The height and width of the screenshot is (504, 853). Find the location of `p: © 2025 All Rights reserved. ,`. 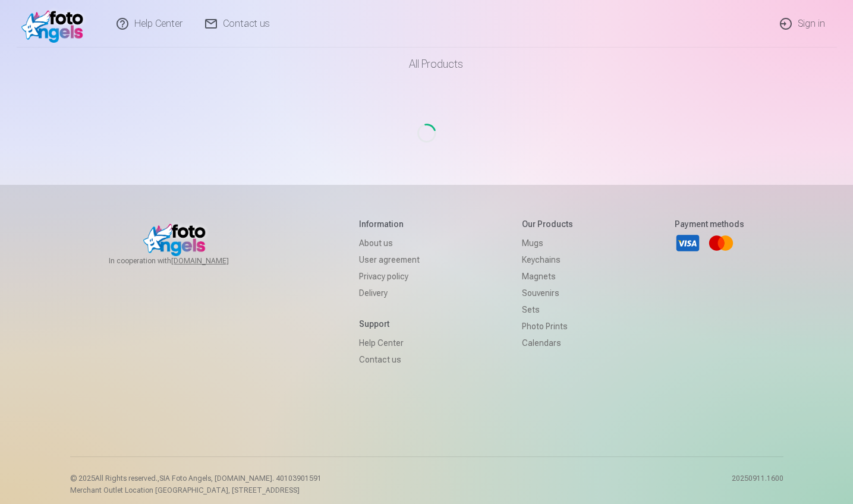

p: © 2025 All Rights reserved. , is located at coordinates (195, 479).